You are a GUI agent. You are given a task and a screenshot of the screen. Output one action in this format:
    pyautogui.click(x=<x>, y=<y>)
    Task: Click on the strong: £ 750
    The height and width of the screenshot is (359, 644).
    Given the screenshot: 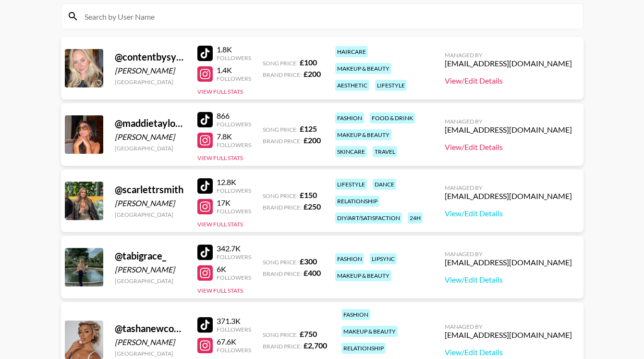 What is the action you would take?
    pyautogui.click(x=308, y=333)
    